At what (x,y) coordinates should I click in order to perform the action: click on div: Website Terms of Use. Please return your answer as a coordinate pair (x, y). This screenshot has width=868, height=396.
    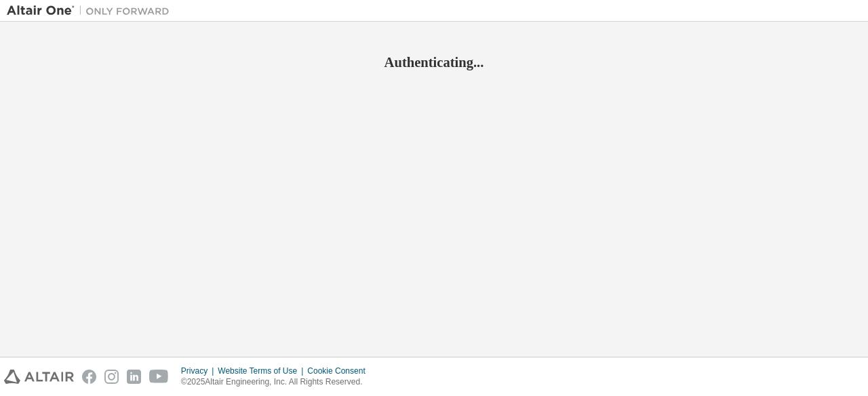
    Looking at the image, I should click on (262, 371).